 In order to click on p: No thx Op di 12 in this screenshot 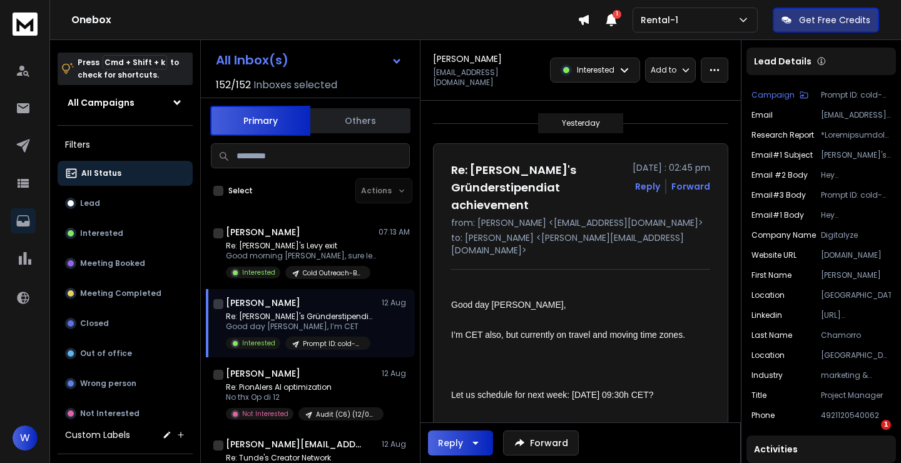, I will do `click(301, 397)`.